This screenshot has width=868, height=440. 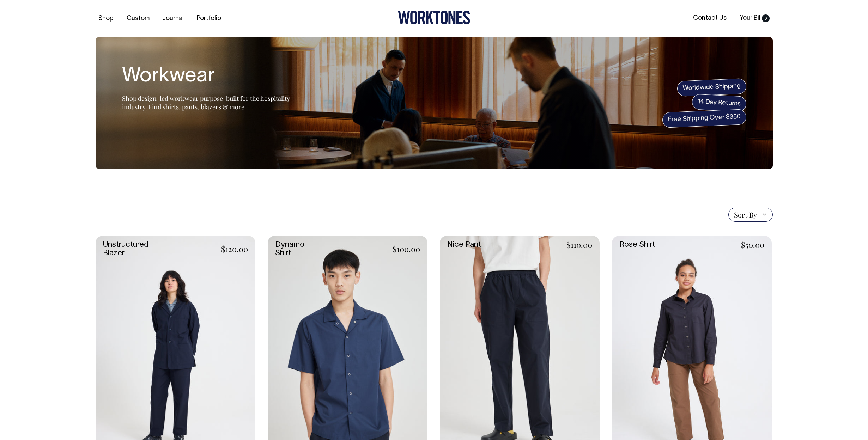 What do you see at coordinates (138, 18) in the screenshot?
I see `a: Custom` at bounding box center [138, 18].